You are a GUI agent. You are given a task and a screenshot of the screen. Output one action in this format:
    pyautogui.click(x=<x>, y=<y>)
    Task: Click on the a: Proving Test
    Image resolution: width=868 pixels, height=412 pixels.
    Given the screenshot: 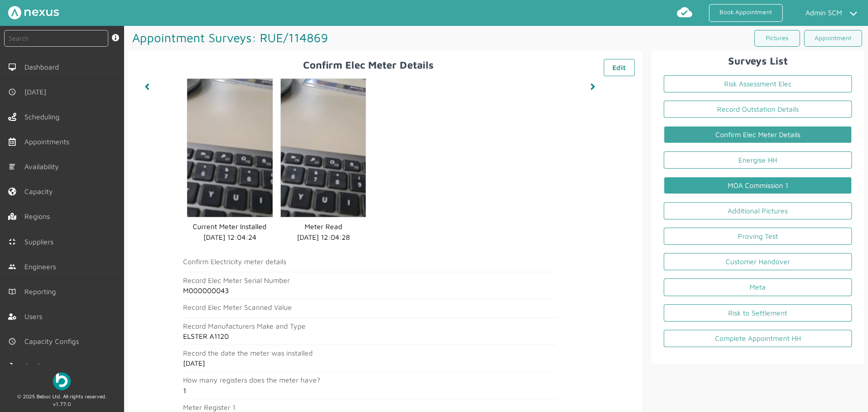 What is the action you would take?
    pyautogui.click(x=758, y=237)
    